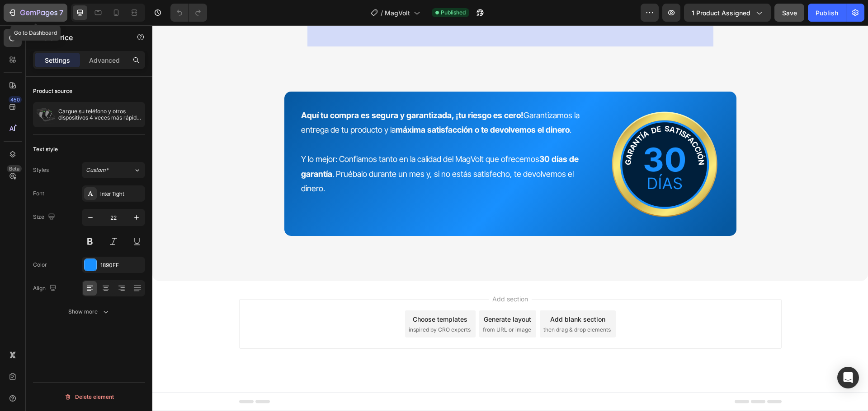  What do you see at coordinates (330, 105) in the screenshot?
I see `strong: máxima satisfacción o te devolvemos el dinero` at bounding box center [330, 105].